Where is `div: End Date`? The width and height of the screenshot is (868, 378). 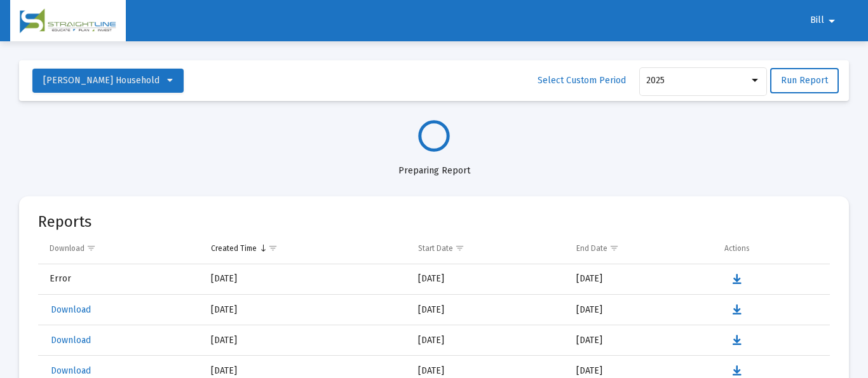 div: End Date is located at coordinates (592, 249).